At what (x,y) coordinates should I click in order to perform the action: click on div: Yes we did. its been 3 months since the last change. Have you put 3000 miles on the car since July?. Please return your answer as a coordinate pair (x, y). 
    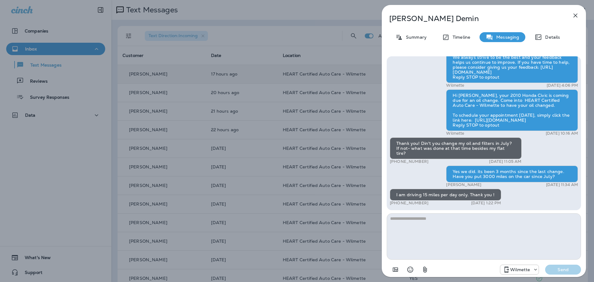
    Looking at the image, I should click on (512, 174).